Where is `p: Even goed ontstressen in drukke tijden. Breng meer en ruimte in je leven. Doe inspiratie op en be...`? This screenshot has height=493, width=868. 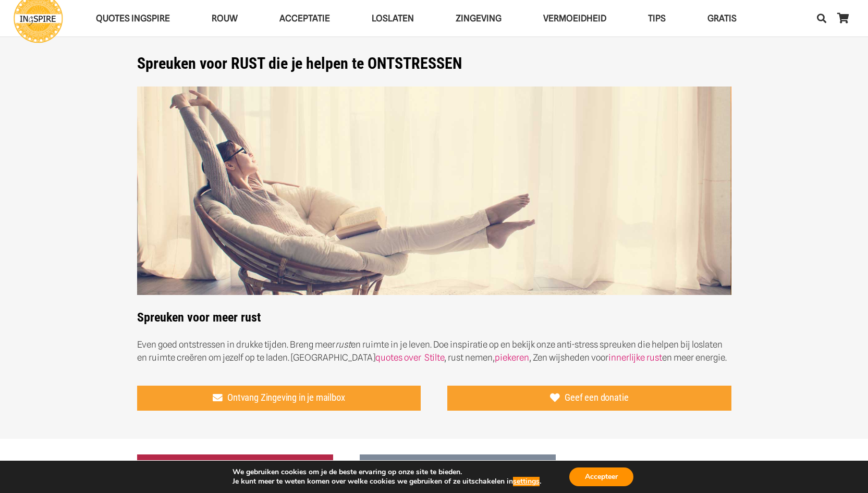 p: Even goed ontstressen in drukke tijden. Breng meer en ruimte in je leven. Doe inspiratie op en be... is located at coordinates (434, 352).